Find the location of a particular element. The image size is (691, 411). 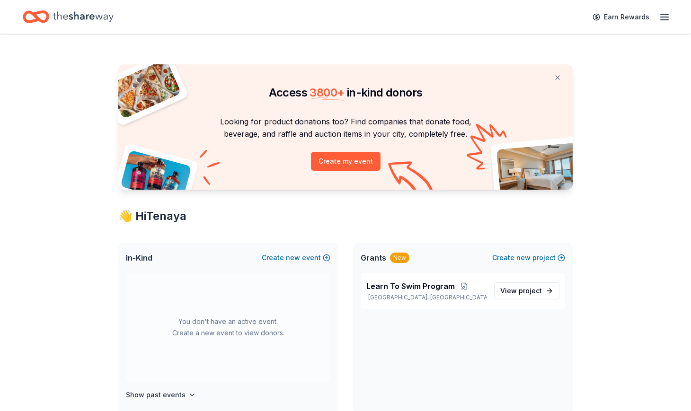

span: Access in-kind donors is located at coordinates (345, 92).